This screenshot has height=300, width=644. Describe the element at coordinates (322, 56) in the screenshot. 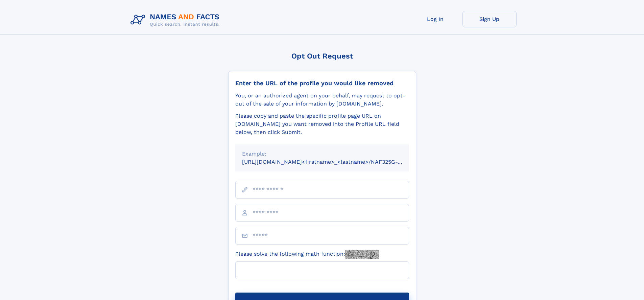

I see `div: Opt Out Request` at that location.